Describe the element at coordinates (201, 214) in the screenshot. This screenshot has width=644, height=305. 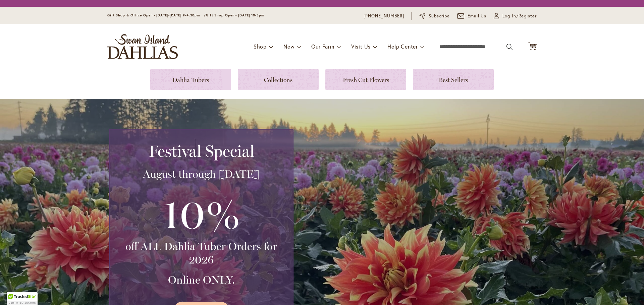
I see `h3: 10%` at that location.